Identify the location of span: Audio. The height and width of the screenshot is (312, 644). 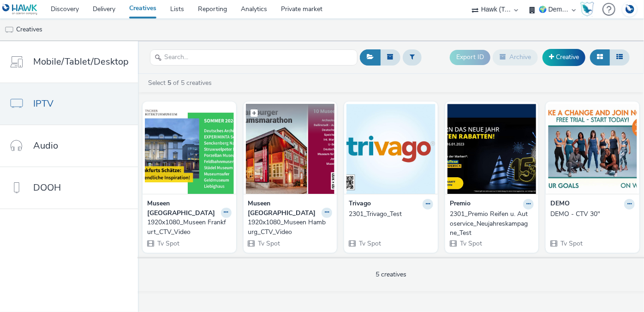
(46, 145).